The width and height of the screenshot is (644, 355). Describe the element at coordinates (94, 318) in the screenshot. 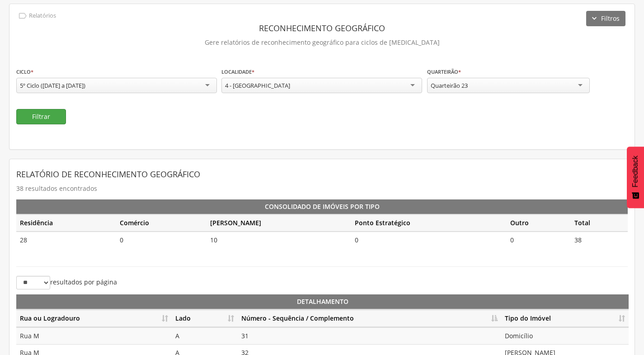

I see `th: Rua ou Logradouro: Ordenar colunas de forma ascendente` at that location.